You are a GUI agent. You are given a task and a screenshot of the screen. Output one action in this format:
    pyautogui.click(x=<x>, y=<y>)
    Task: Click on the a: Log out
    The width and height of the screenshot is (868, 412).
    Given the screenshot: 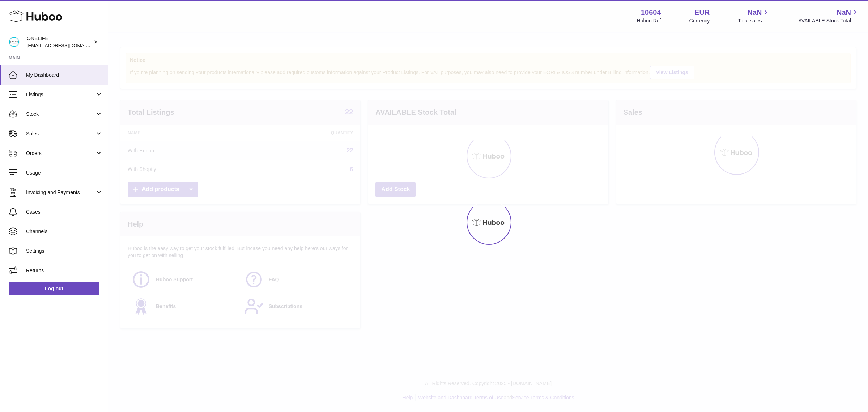 What is the action you would take?
    pyautogui.click(x=54, y=288)
    